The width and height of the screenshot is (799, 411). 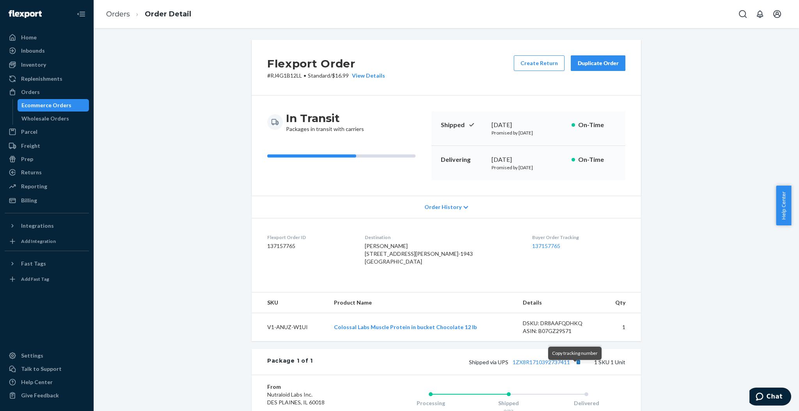 What do you see at coordinates (539, 63) in the screenshot?
I see `button: Create Return` at bounding box center [539, 63].